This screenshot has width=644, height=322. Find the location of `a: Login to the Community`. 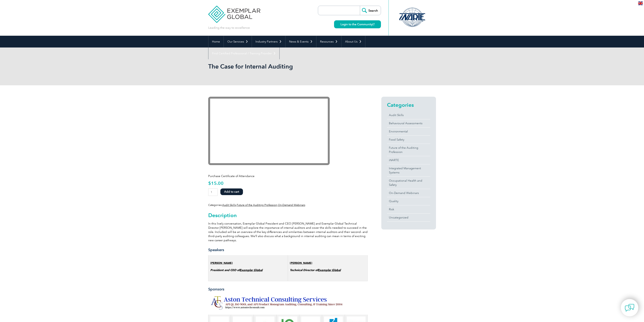

a: Login to the Community is located at coordinates (357, 25).